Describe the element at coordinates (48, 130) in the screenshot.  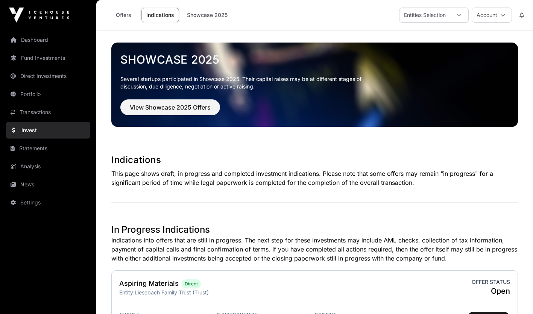
I see `a: Invest` at that location.